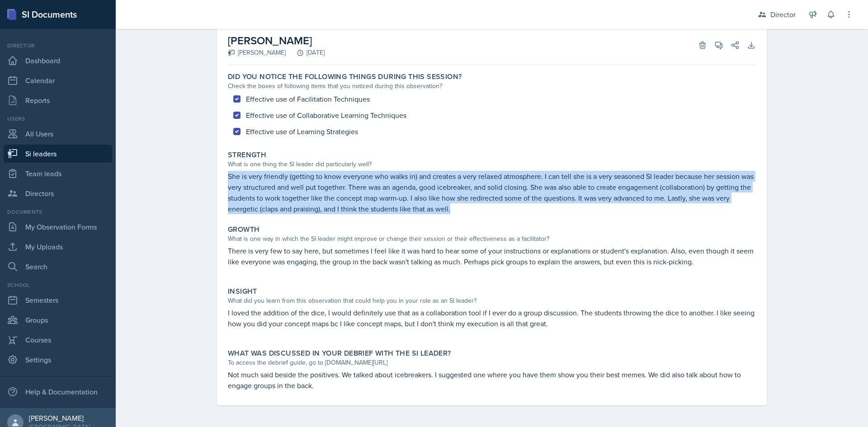  Describe the element at coordinates (492, 319) in the screenshot. I see `p: I loved the addition of the dice, I would definitely use that as a collaboration tool if I ever d...` at that location.